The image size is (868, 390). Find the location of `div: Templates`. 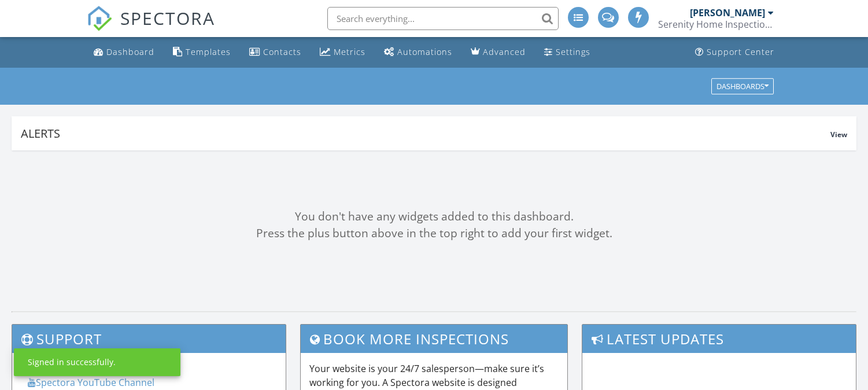

div: Templates is located at coordinates (208, 51).